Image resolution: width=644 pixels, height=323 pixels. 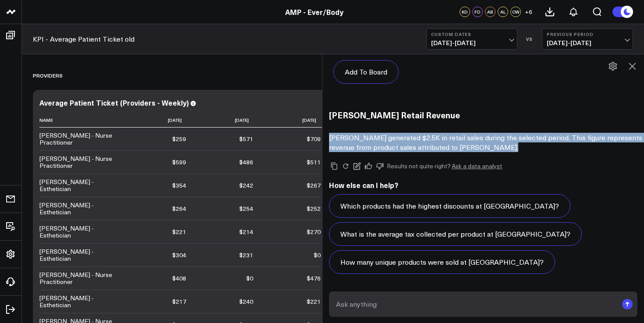 What do you see at coordinates (528, 12) in the screenshot?
I see `button: +6` at bounding box center [528, 12].